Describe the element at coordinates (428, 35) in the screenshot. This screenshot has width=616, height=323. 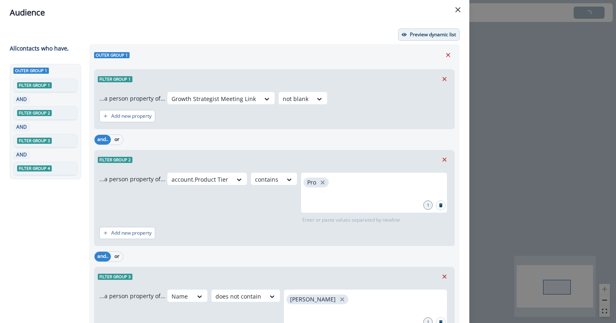
I see `button: Preview dynamic list` at that location.